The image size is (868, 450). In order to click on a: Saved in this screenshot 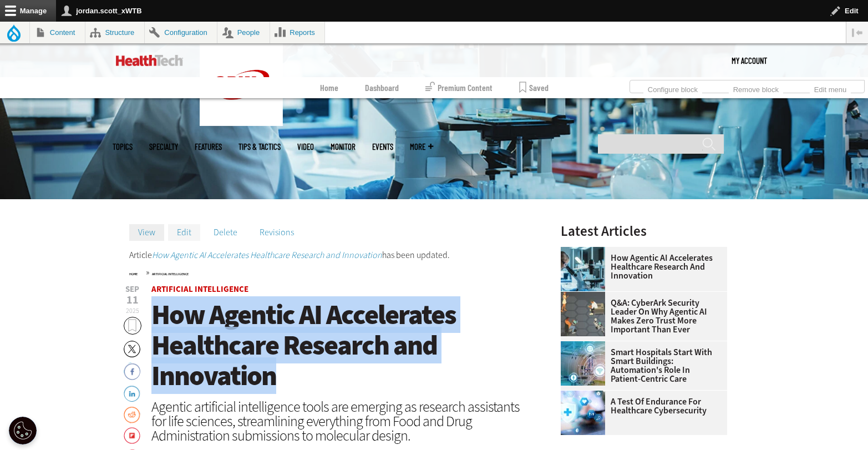, I will do `click(534, 87)`.